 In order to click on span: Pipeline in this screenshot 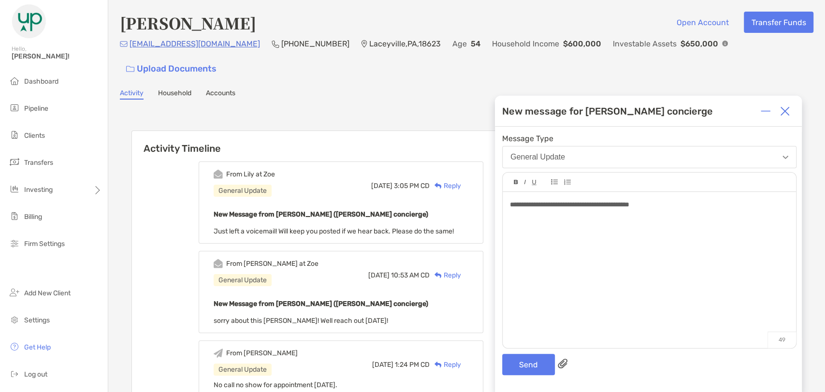, I will do `click(36, 108)`.